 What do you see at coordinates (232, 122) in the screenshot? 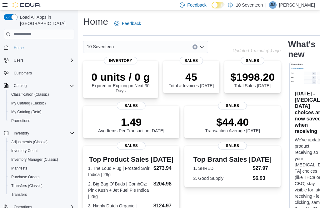
I see `p: $44.40` at bounding box center [232, 122].